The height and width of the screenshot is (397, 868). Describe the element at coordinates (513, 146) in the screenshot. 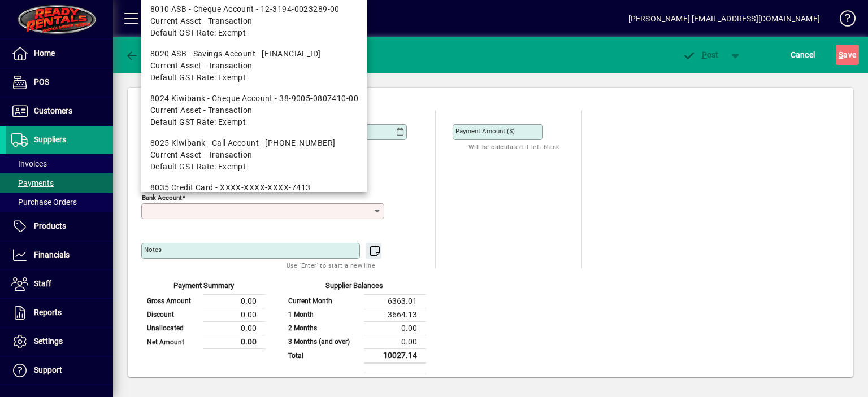

I see `mat-hint: Will be calculated if left blank` at that location.